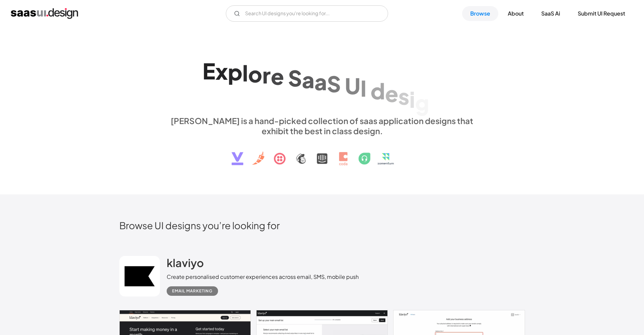  What do you see at coordinates (185, 263) in the screenshot?
I see `h2: klaviyo` at bounding box center [185, 263].